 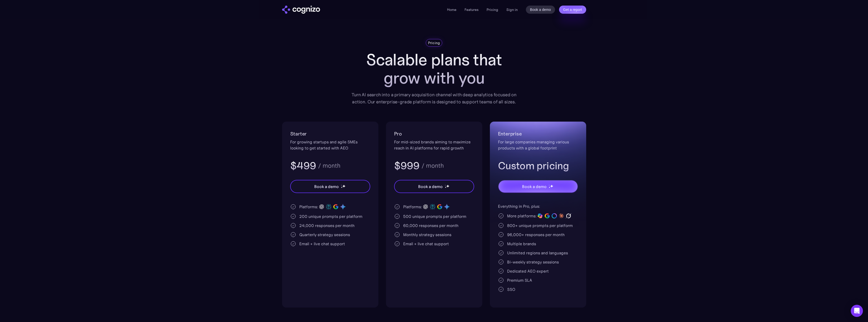 What do you see at coordinates (434, 43) in the screenshot?
I see `div: Pricing` at bounding box center [434, 43].